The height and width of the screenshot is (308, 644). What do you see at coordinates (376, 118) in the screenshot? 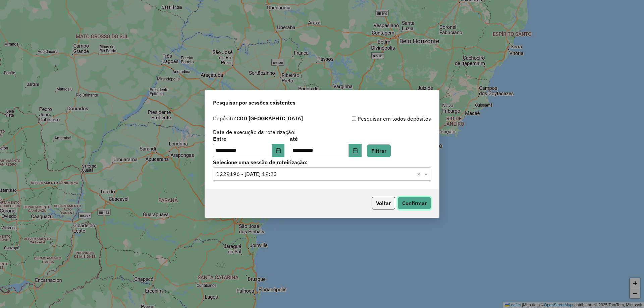
I see `div: Pesquisar em todos depósitos` at bounding box center [376, 118].